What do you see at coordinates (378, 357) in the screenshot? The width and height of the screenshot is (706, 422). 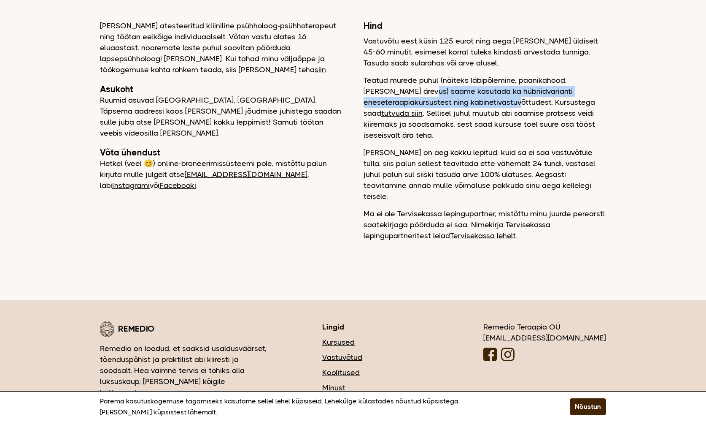 I see `a: Vastuvõtud` at bounding box center [378, 357].